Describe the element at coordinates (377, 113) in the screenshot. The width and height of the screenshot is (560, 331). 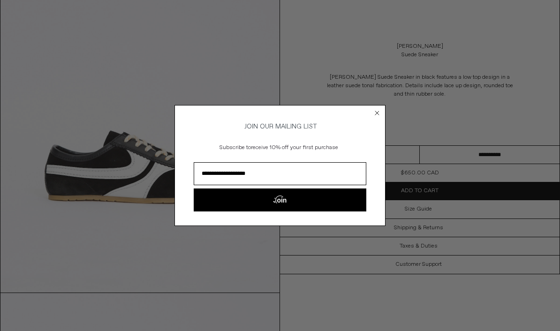
I see `button: Close dialog` at that location.